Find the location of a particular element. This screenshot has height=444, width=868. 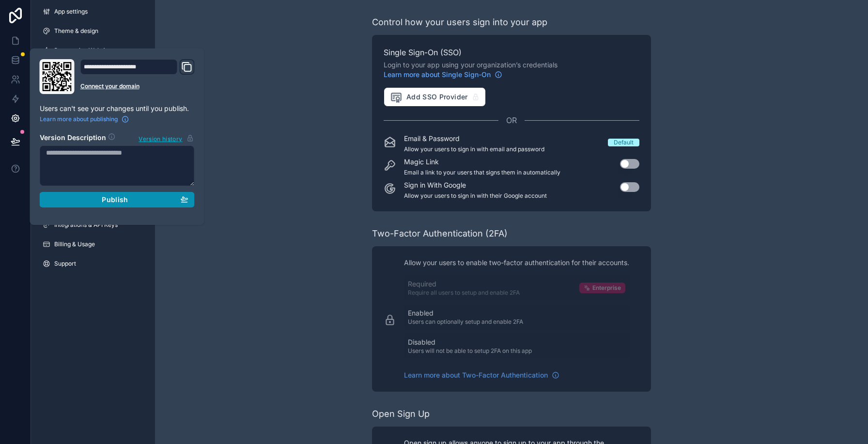

p: Allow your users to enable two-factor authentication for their accounts. is located at coordinates (517, 262).